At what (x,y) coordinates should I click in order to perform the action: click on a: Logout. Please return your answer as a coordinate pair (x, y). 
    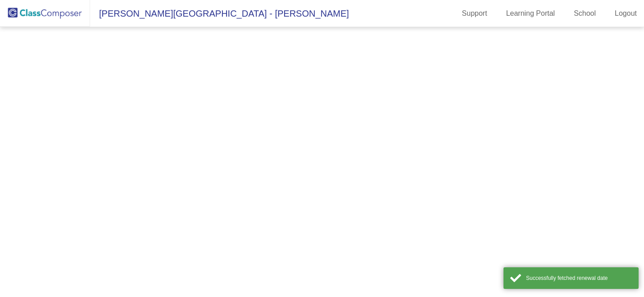
    Looking at the image, I should click on (626, 14).